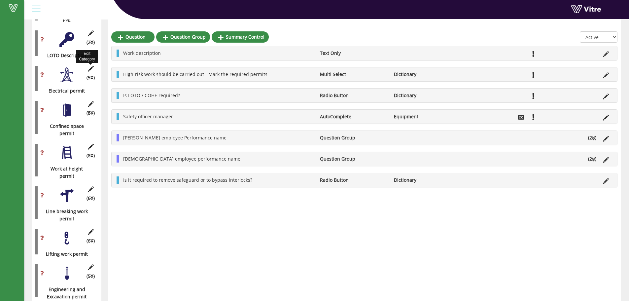  What do you see at coordinates (188, 180) in the screenshot?
I see `span: Is it required to remove safeguard or to bypass interlocks?` at bounding box center [188, 180].